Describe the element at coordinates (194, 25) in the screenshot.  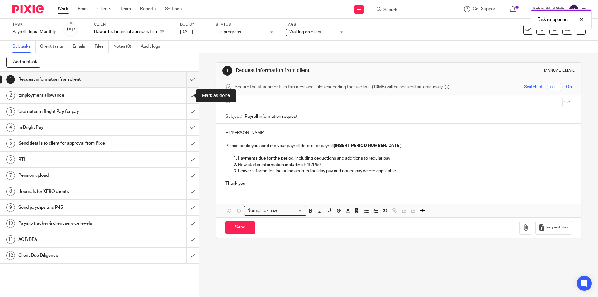
I see `label: Due by` at that location.